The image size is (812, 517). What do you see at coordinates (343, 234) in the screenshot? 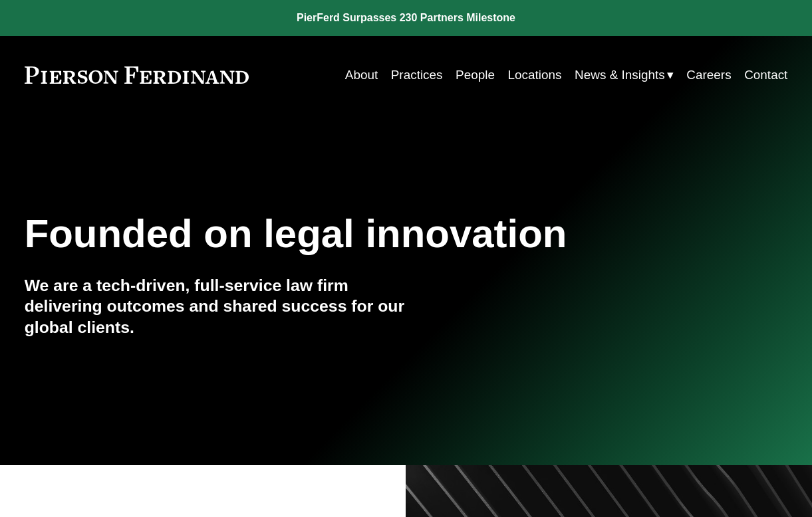
I see `h1: Founded on legal innovation` at bounding box center [343, 234].